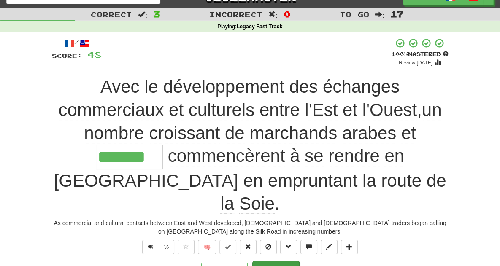 The image size is (500, 266). Describe the element at coordinates (313, 181) in the screenshot. I see `span: empruntant` at that location.